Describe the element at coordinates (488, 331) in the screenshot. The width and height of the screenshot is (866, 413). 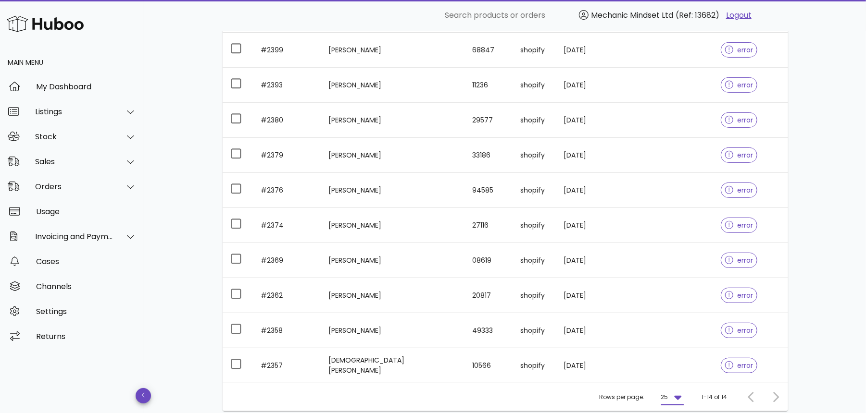
I see `td: 49333` at that location.